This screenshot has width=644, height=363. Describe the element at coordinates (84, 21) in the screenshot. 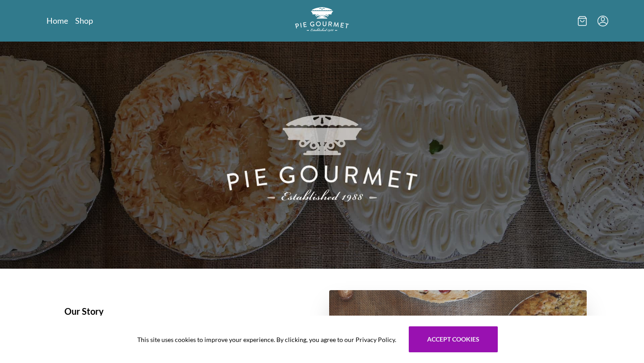

I see `a: Shop` at that location.